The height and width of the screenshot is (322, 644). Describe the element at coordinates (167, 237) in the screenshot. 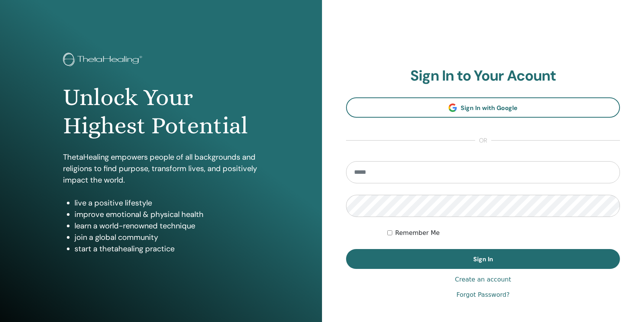

I see `li: join a global community` at that location.